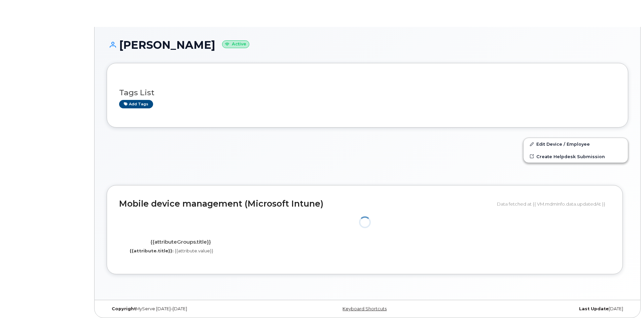 This screenshot has width=644, height=318. I want to click on a: Create Helpdesk Submission, so click(575, 157).